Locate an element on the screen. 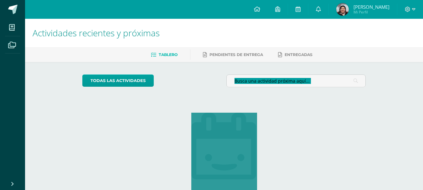 This screenshot has height=190, width=423. span: Entregadas is located at coordinates (298, 54).